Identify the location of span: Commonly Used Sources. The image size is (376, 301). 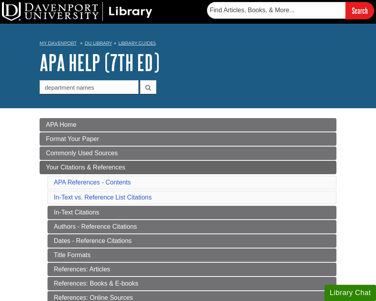
(81, 153).